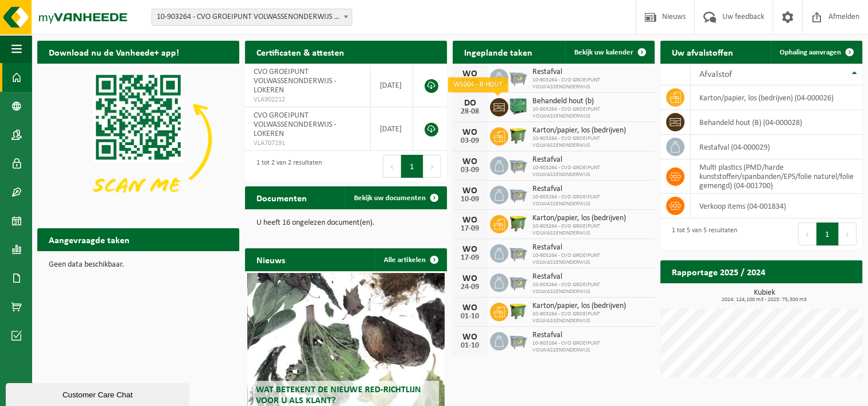 This screenshot has height=406, width=868. Describe the element at coordinates (776, 206) in the screenshot. I see `td: verkoop items (04-001834)` at that location.